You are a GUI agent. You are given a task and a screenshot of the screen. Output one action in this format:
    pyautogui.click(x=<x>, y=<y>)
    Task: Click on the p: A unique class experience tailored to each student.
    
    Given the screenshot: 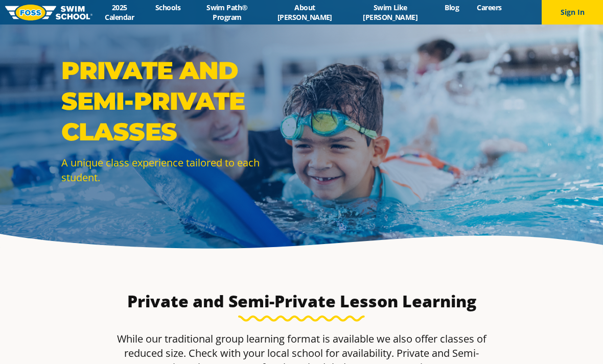 What is the action you would take?
    pyautogui.click(x=179, y=170)
    